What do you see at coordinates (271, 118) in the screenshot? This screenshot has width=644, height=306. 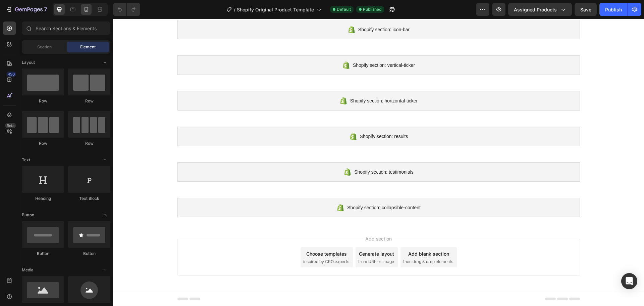 I see `span: Shopify section: results` at bounding box center [271, 118].